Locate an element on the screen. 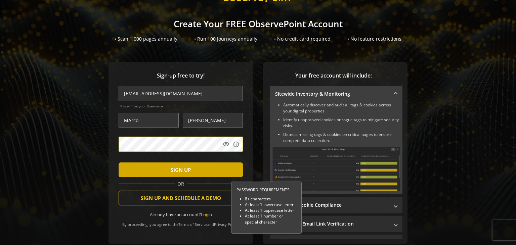 This screenshot has height=245, width=516. div: • Run 100 Journeys annually is located at coordinates (226, 39).